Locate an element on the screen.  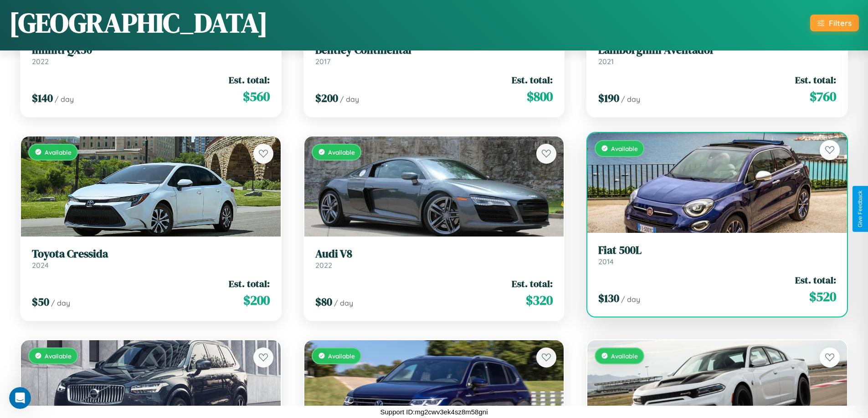
span: $ 560 is located at coordinates (256, 97).